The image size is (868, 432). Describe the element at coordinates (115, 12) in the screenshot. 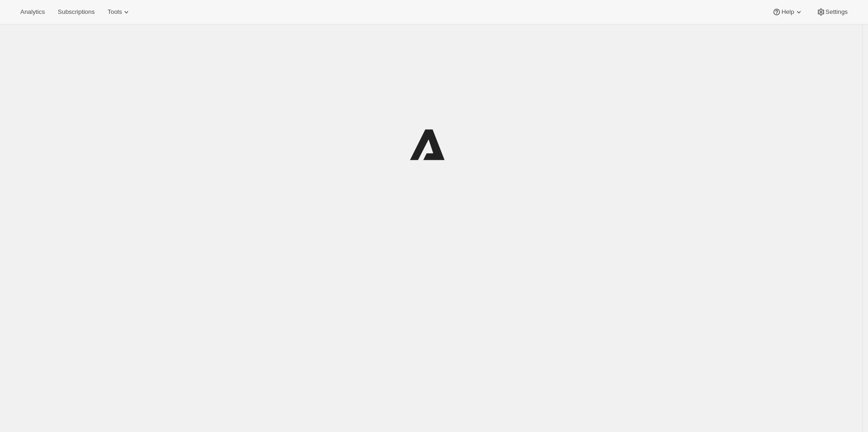

I see `span: Tools` at that location.